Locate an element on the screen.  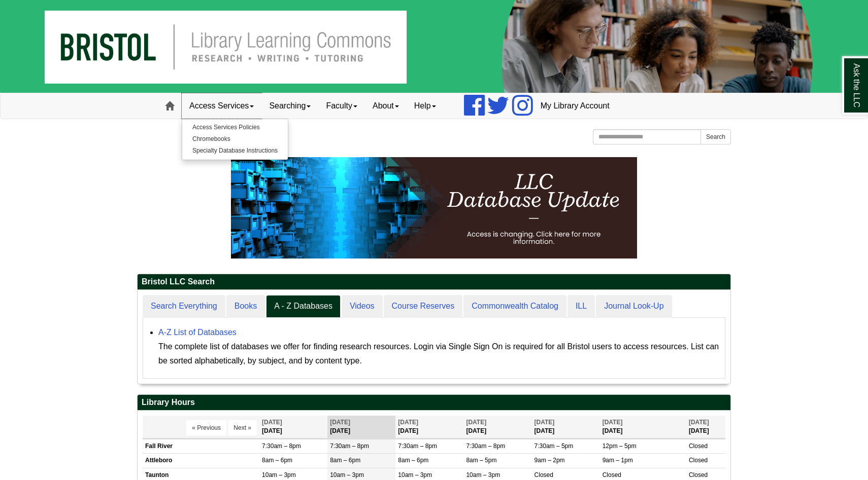
a: Access Services is located at coordinates (221, 106).